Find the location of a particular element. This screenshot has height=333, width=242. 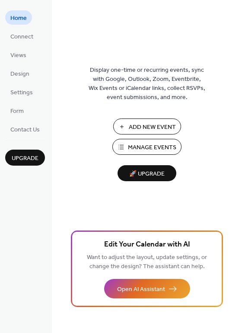

span: Form is located at coordinates (17, 111).